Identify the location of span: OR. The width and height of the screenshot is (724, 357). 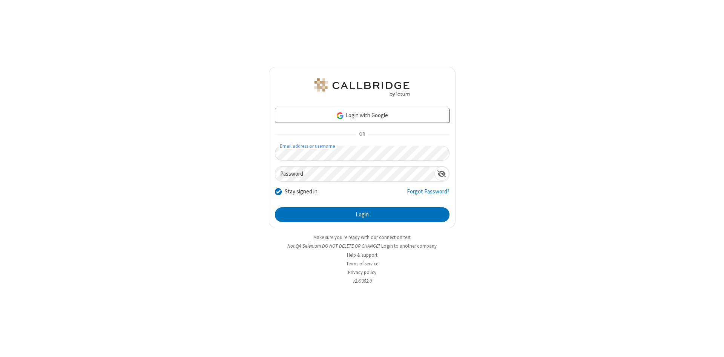
(362, 135).